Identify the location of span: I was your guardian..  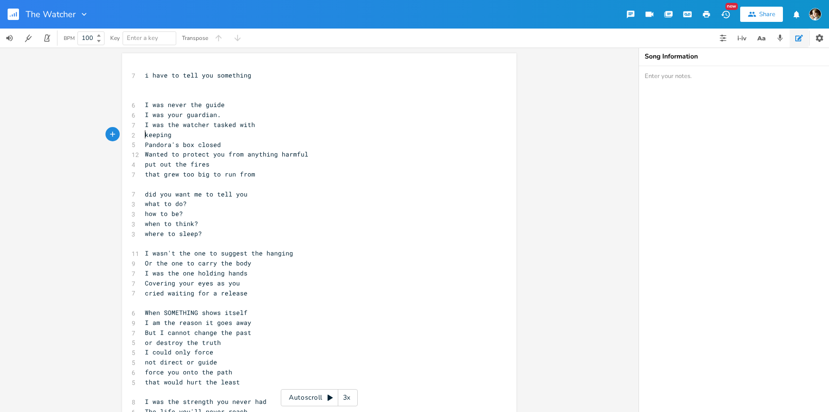
(183, 115).